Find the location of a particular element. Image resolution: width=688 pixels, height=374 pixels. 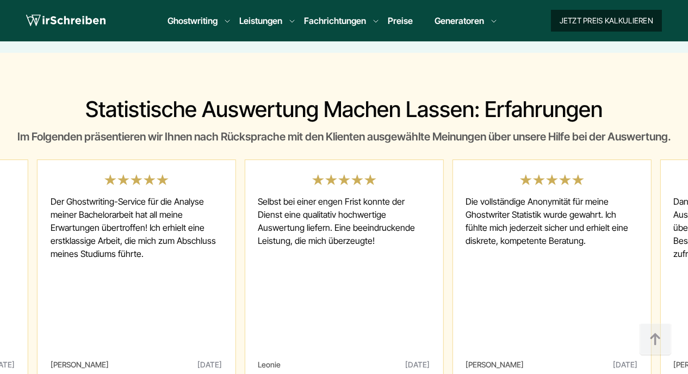

div: Im Folgenden präsentieren wir Ihnen nach Rücksprache mit den Klienten ausgewählte Meinungen über ... is located at coordinates (344, 137).